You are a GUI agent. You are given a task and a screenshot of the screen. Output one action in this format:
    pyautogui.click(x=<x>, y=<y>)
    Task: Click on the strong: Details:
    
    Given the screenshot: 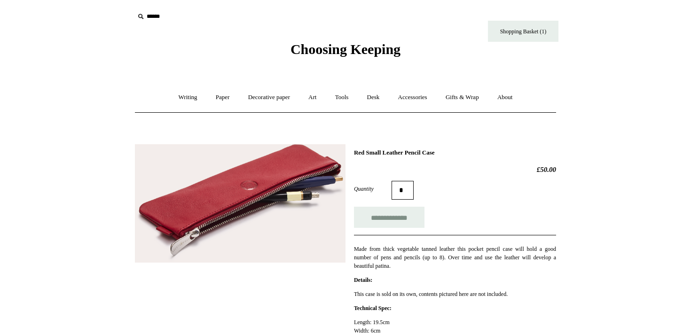 What is the action you would take?
    pyautogui.click(x=363, y=280)
    